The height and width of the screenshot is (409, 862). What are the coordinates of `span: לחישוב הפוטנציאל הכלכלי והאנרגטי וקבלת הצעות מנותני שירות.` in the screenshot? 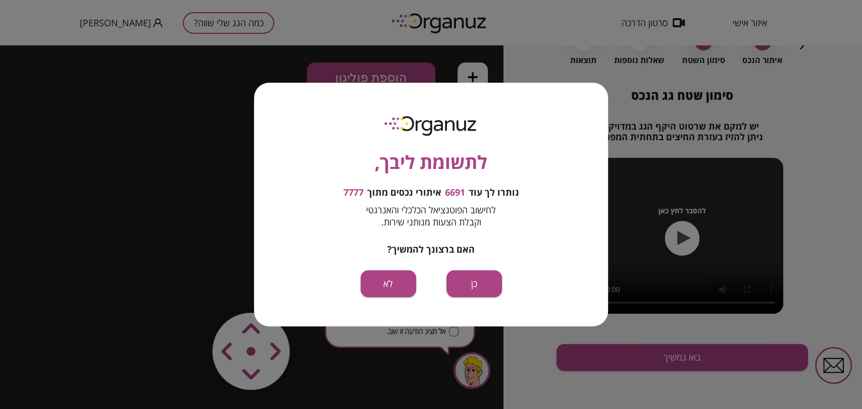 It's located at (431, 216).